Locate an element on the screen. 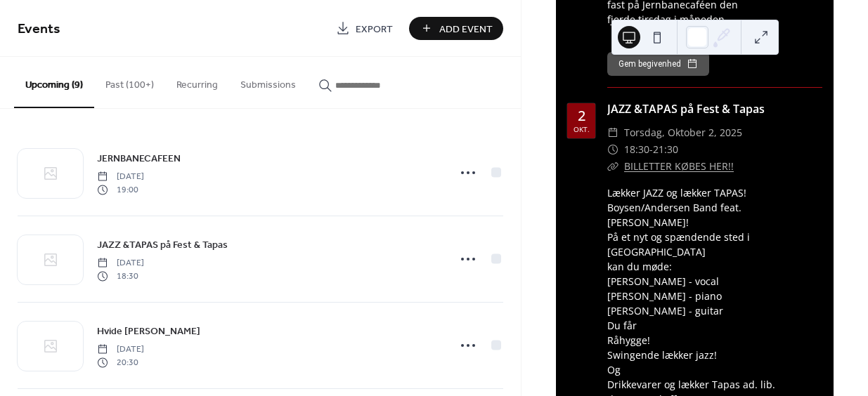 The width and height of the screenshot is (868, 396). span: 20:30 is located at coordinates (120, 363).